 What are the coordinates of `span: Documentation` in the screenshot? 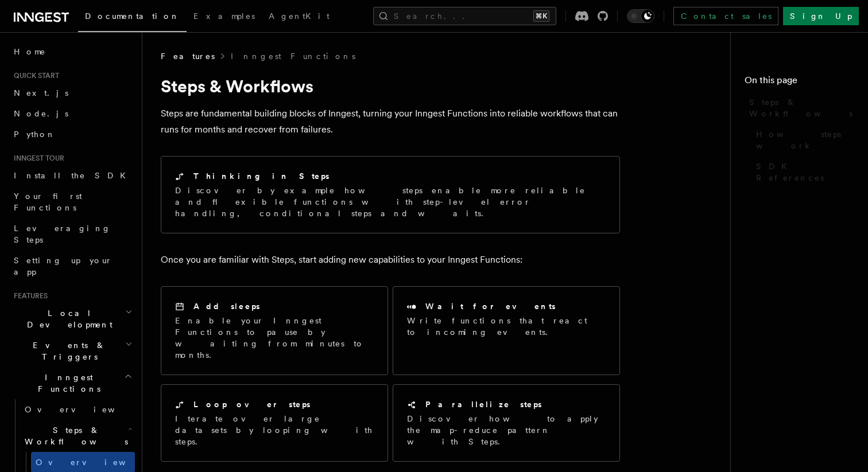 It's located at (132, 16).